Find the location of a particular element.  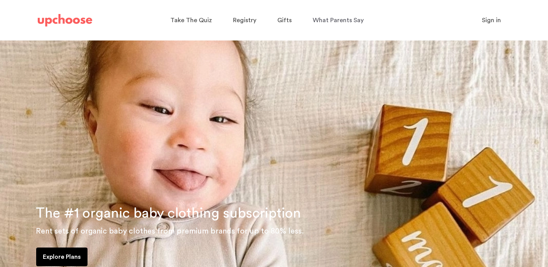

a: What Parents Say is located at coordinates (339, 20).